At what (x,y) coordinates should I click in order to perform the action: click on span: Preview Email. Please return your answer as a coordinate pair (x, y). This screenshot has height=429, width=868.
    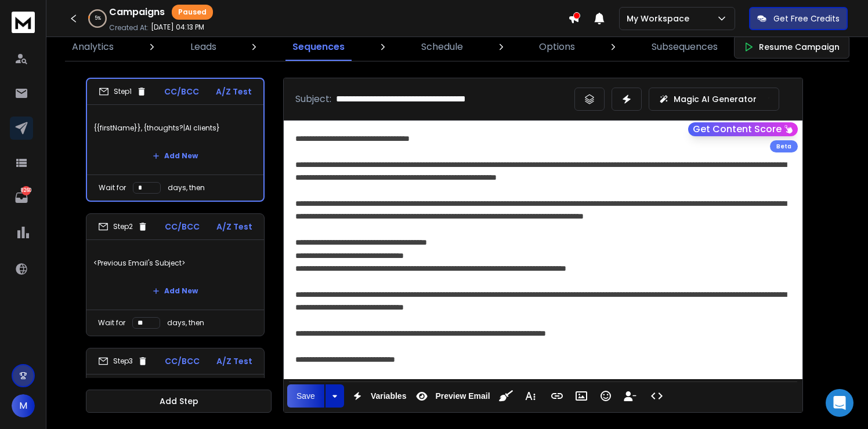
    Looking at the image, I should click on (462, 396).